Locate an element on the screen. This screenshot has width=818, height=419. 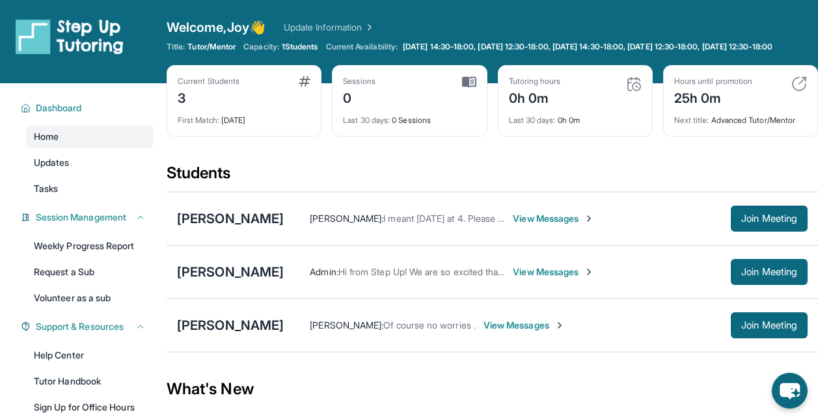
a: Help Center is located at coordinates (90, 355).